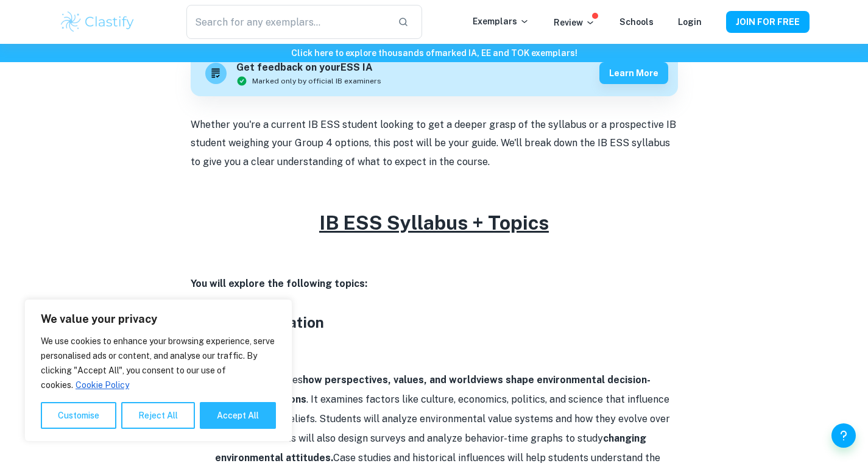  What do you see at coordinates (690, 22) in the screenshot?
I see `a: Login` at bounding box center [690, 22].